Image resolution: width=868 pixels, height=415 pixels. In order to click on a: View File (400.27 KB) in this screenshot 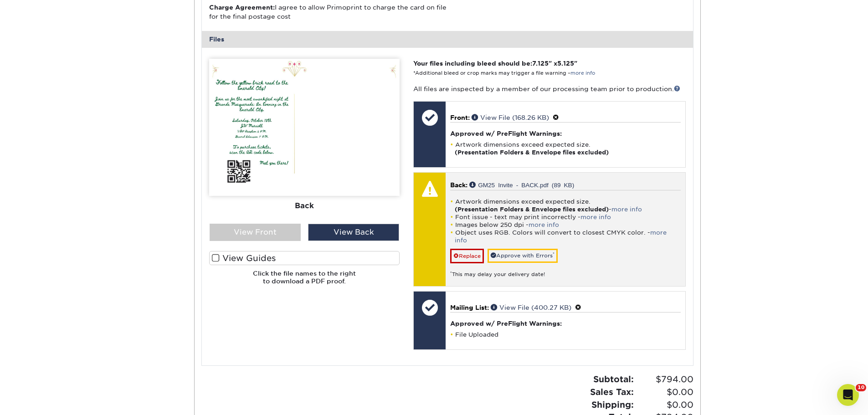, I will do `click(531, 307)`.